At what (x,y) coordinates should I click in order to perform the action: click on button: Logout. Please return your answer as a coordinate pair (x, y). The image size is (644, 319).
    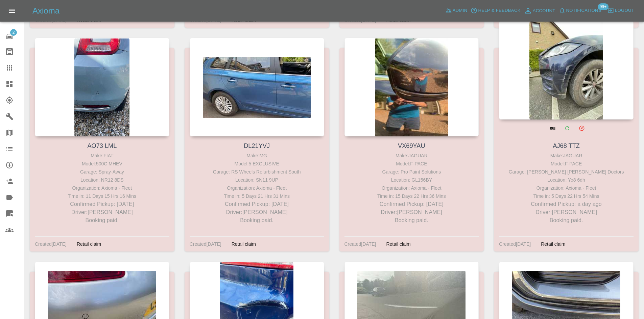
    Looking at the image, I should click on (621, 10).